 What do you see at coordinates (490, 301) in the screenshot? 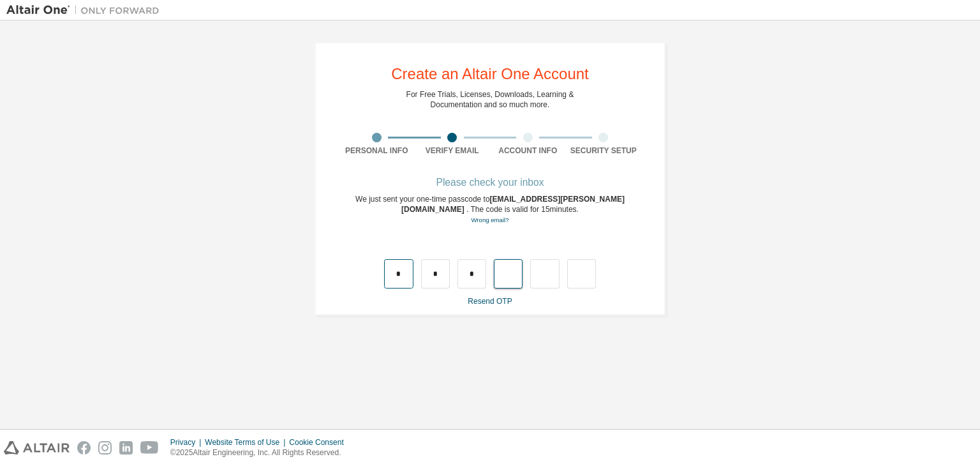
I see `a: Resend OTP` at bounding box center [490, 301].